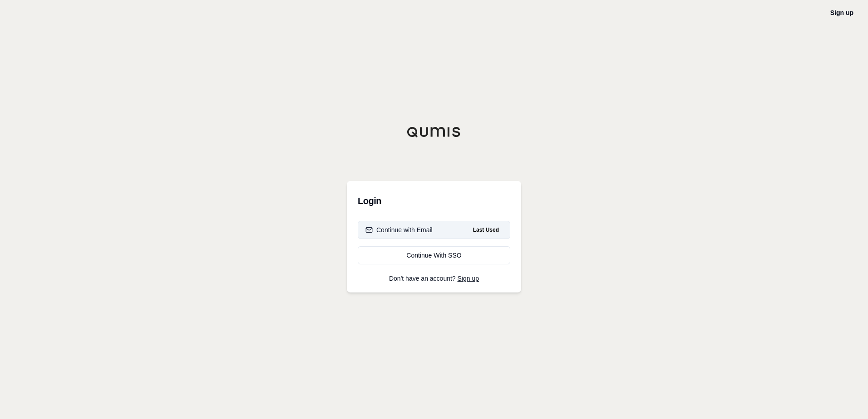  Describe the element at coordinates (434, 279) in the screenshot. I see `p: Don't have an account?` at that location.